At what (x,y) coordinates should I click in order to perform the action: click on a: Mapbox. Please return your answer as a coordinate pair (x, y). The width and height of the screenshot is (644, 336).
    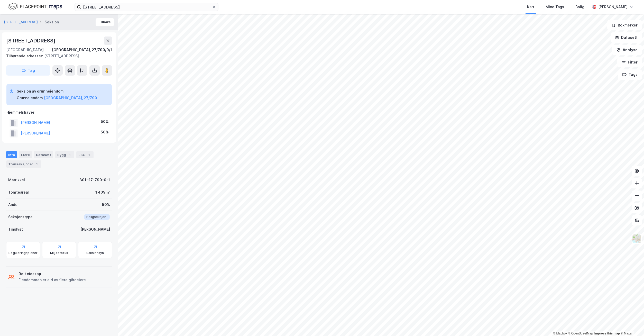
    Looking at the image, I should click on (560, 333).